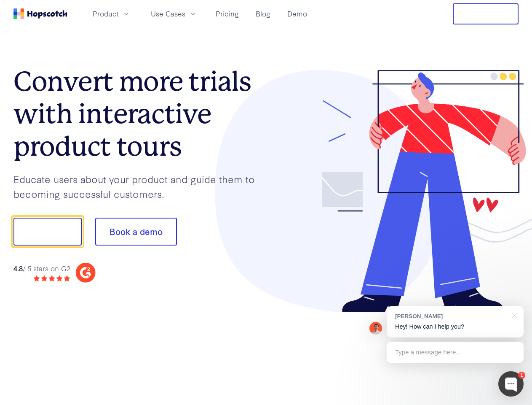 This screenshot has width=532, height=405. What do you see at coordinates (40, 14) in the screenshot?
I see `a: Home` at bounding box center [40, 14].